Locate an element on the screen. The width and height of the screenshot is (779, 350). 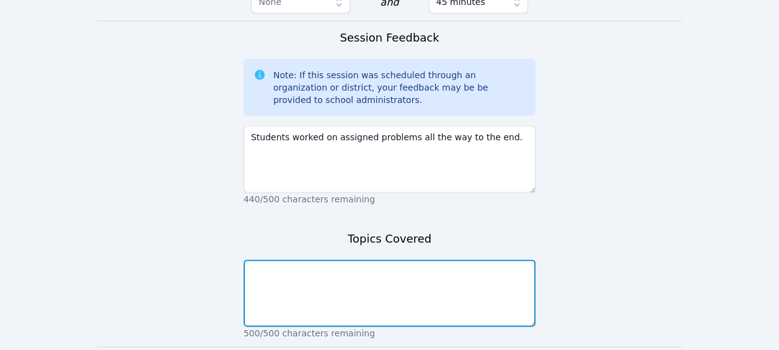
h3: Session Feedback is located at coordinates (389, 37).